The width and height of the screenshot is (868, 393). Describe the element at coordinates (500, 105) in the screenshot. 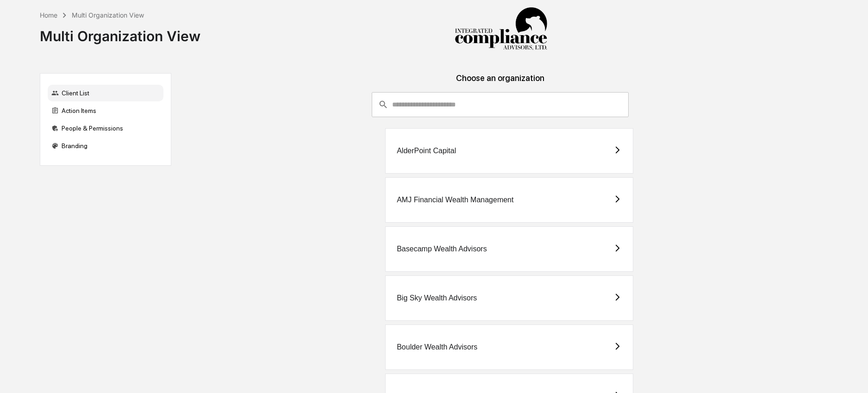

I see `div: consultant-dashboard__filter-organizations-search-bar` at that location.